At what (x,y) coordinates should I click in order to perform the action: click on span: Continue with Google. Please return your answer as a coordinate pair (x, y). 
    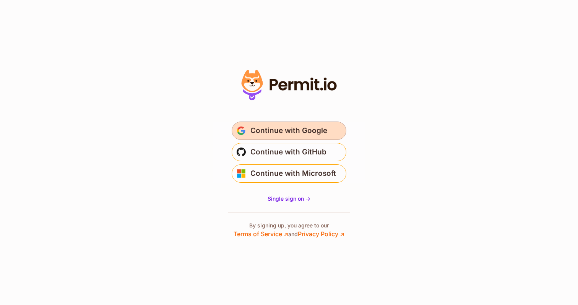
    Looking at the image, I should click on (289, 131).